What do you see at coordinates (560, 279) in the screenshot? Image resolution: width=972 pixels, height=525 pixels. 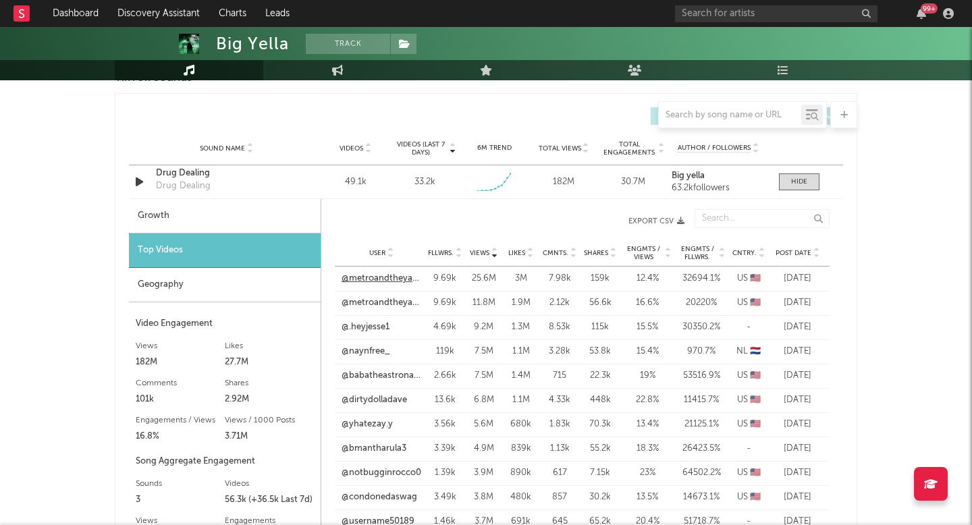 I see `div: 7.98k` at bounding box center [560, 279].